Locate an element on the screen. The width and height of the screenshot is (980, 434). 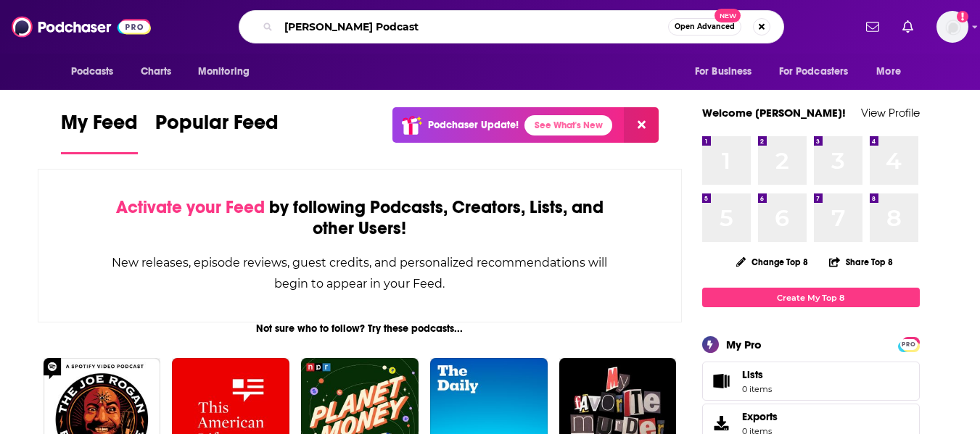
div: New releases, episode reviews, guest credits, and personalized recommendations will begin to appe... is located at coordinates (360, 274).